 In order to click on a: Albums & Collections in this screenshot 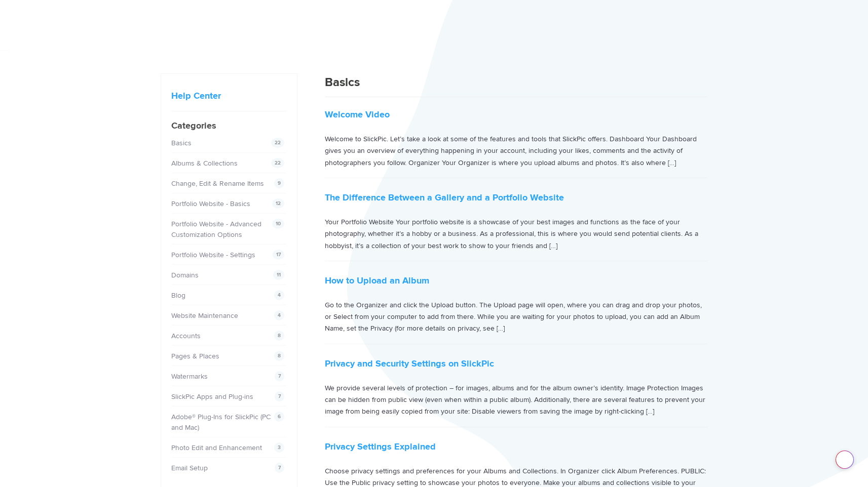, I will do `click(205, 163)`.